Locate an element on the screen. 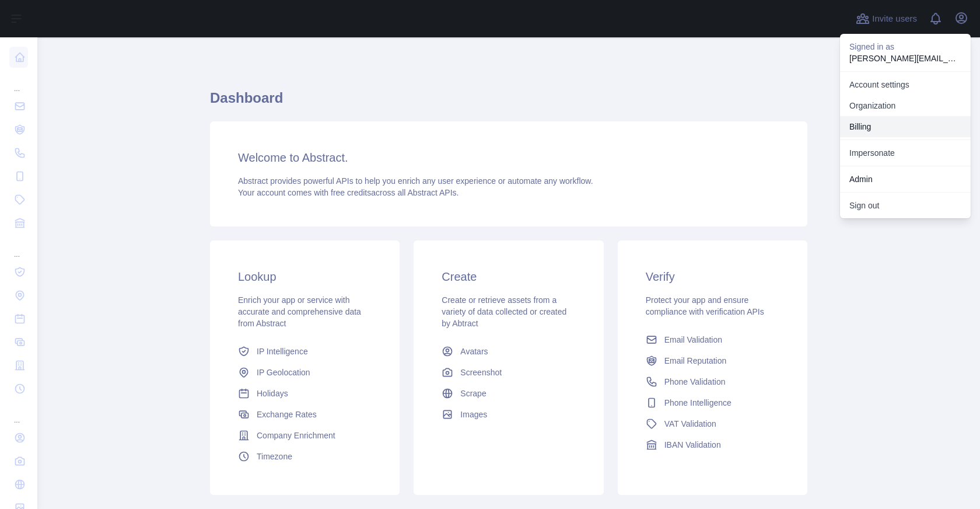 The image size is (980, 509). a: Phone Validation is located at coordinates (712, 382).